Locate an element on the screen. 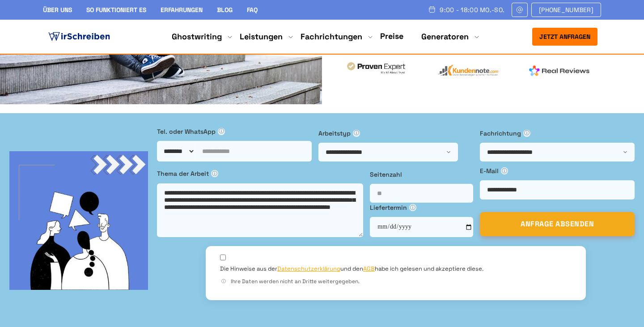 The image size is (644, 327). a: Fachrichtungen is located at coordinates (331, 37).